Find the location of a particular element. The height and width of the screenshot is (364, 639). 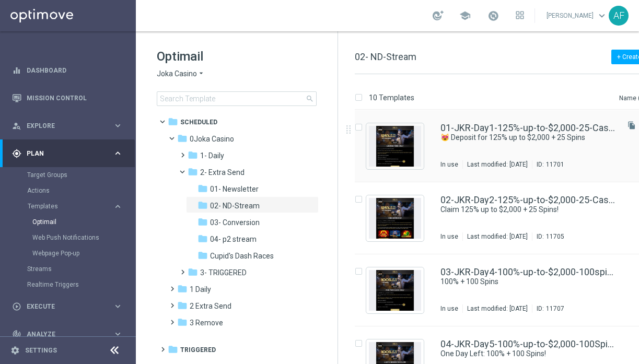

img: 11701.jpeg is located at coordinates (395, 146).